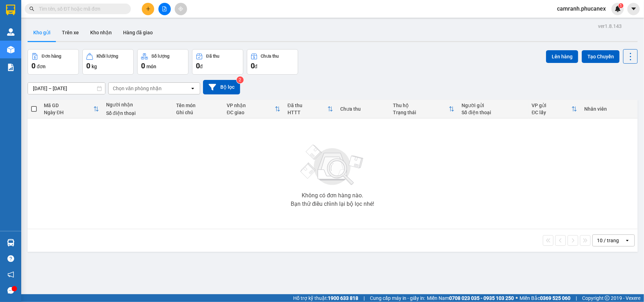 Image resolution: width=644 pixels, height=302 pixels. I want to click on span: Cung cấp máy in - giấy in:, so click(398, 298).